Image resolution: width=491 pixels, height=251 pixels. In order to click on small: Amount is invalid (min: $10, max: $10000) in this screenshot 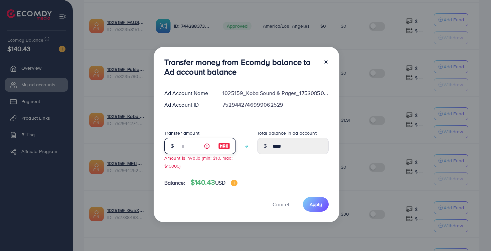, I will do `click(198, 162)`.